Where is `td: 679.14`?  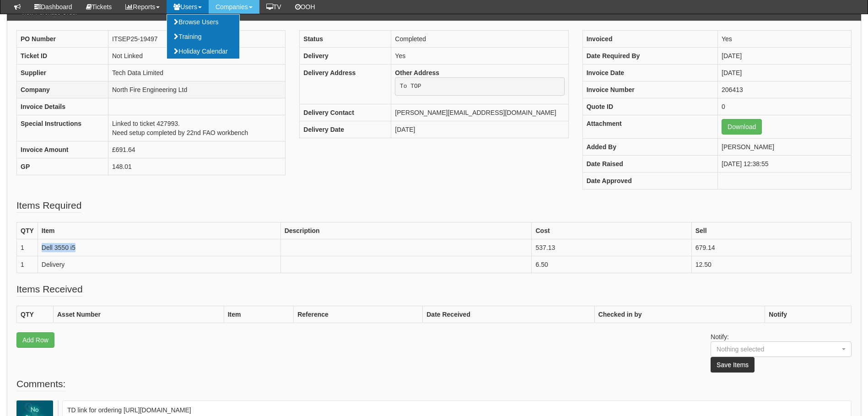
td: 679.14 is located at coordinates (771, 248).